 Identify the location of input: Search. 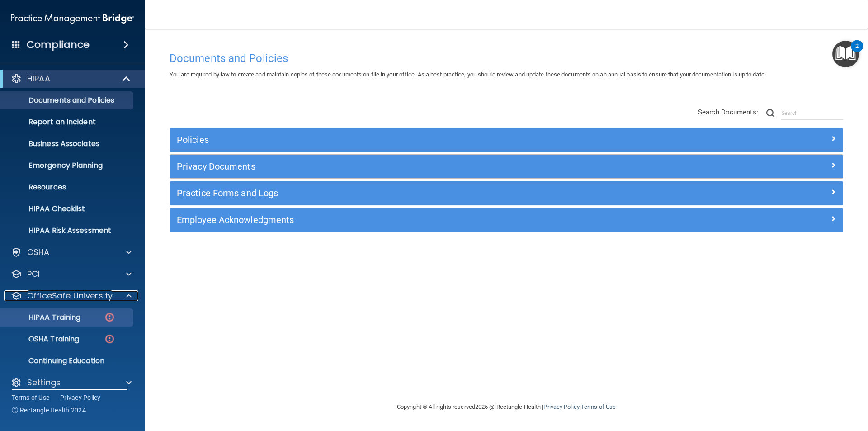
(812, 113).